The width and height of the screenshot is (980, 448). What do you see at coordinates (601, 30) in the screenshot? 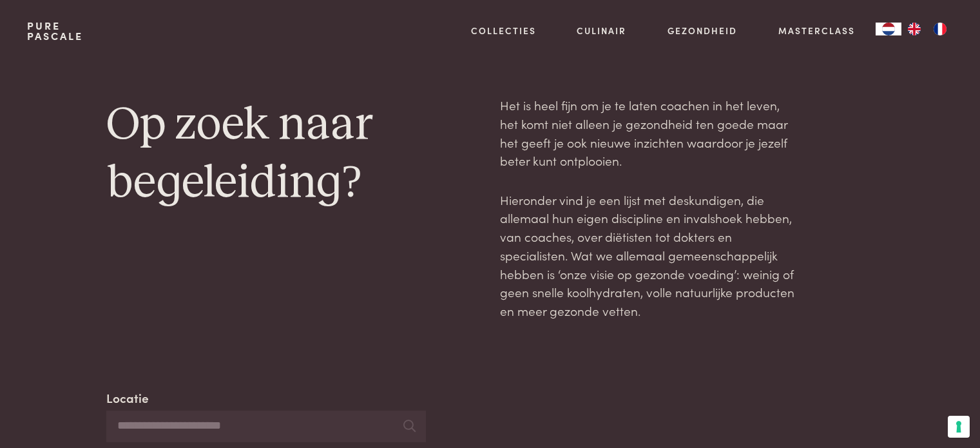
I see `a: Culinair` at bounding box center [601, 30].